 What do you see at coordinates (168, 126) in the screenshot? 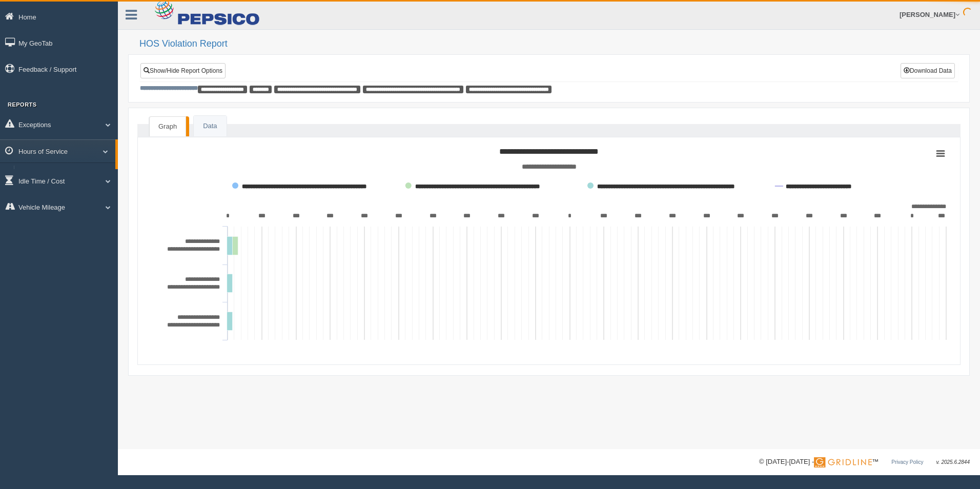
I see `a: Graph` at bounding box center [168, 126].